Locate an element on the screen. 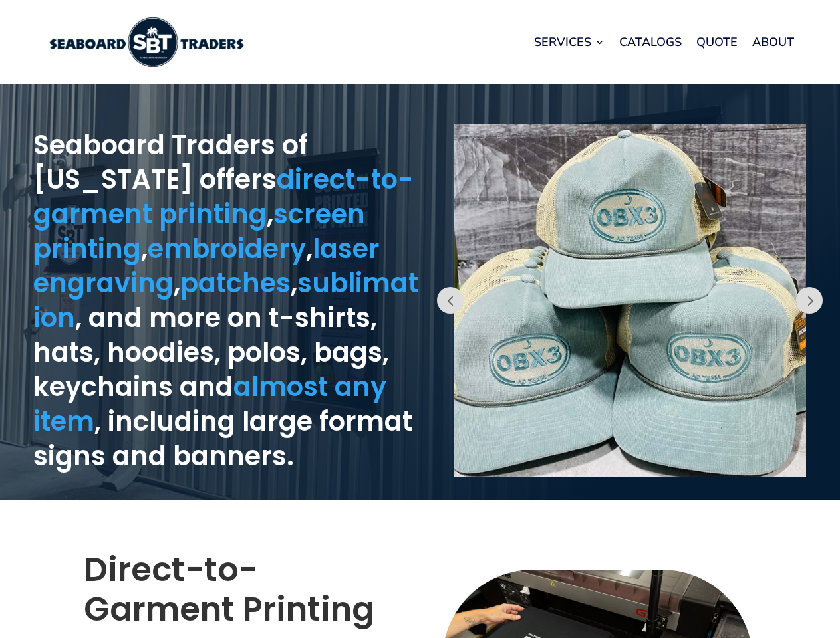 This screenshot has height=638, width=840. a: almost any item is located at coordinates (209, 404).